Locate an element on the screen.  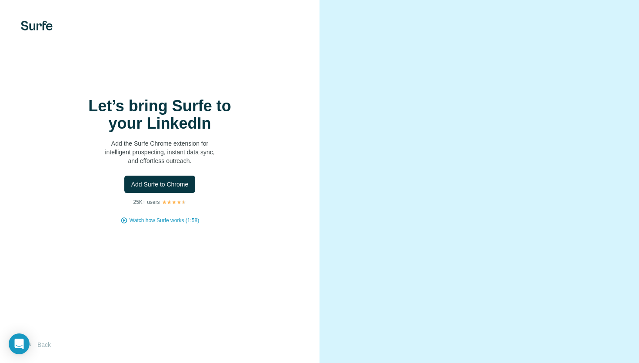
button: Watch how Surfe works (1:58) is located at coordinates (164, 220).